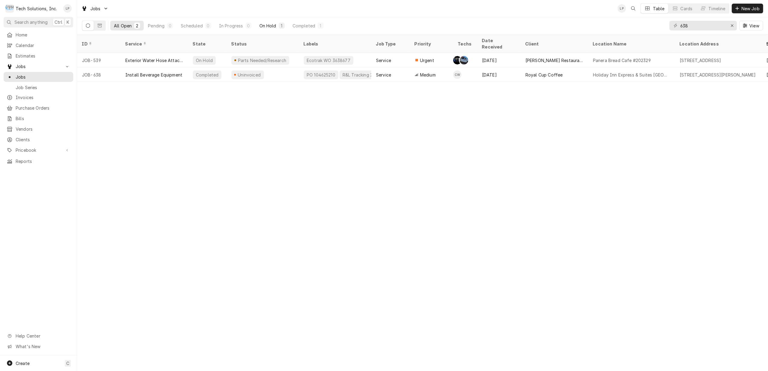 The width and height of the screenshot is (768, 371). I want to click on button: Erase input, so click(732, 26).